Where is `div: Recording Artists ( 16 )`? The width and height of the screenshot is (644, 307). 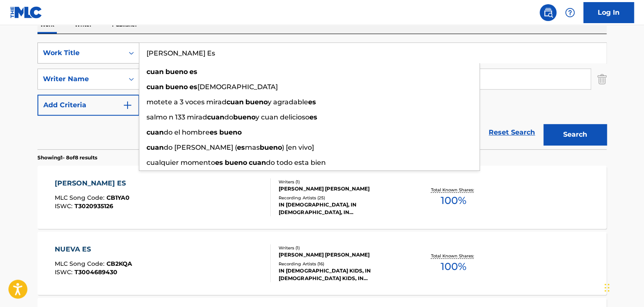 div: Recording Artists ( 16 ) is located at coordinates (342, 264).